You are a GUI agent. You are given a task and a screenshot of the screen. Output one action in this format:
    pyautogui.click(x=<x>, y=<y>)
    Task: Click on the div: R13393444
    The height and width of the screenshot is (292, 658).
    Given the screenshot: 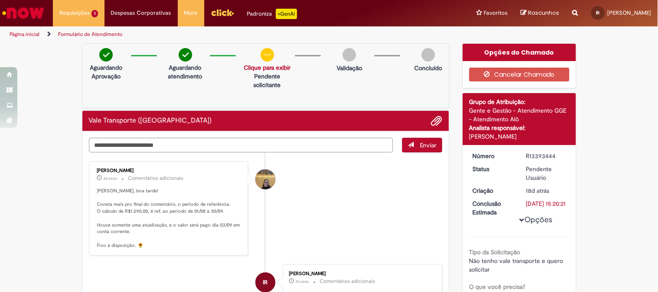 What is the action you would take?
    pyautogui.click(x=546, y=156)
    